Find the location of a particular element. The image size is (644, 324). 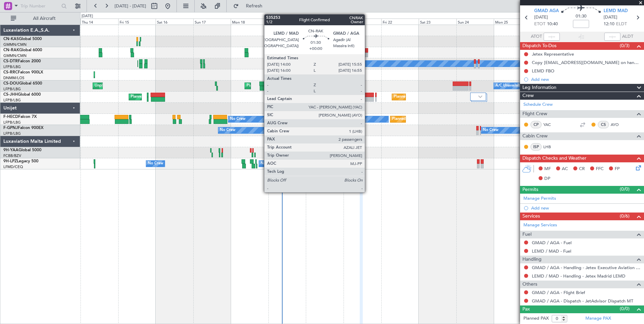

span: 9H-YAA is located at coordinates (11, 150).